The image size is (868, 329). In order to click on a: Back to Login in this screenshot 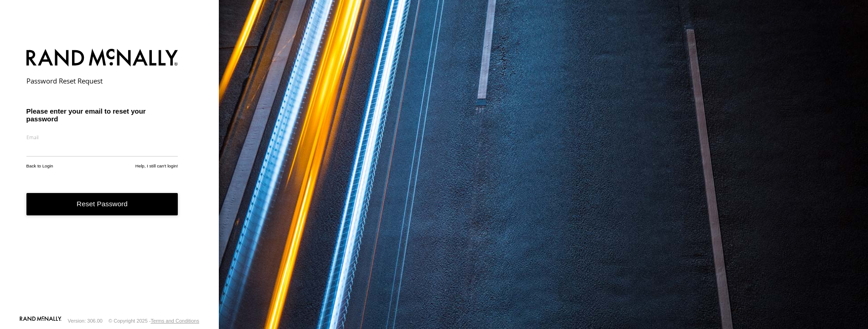, I will do `click(40, 166)`.